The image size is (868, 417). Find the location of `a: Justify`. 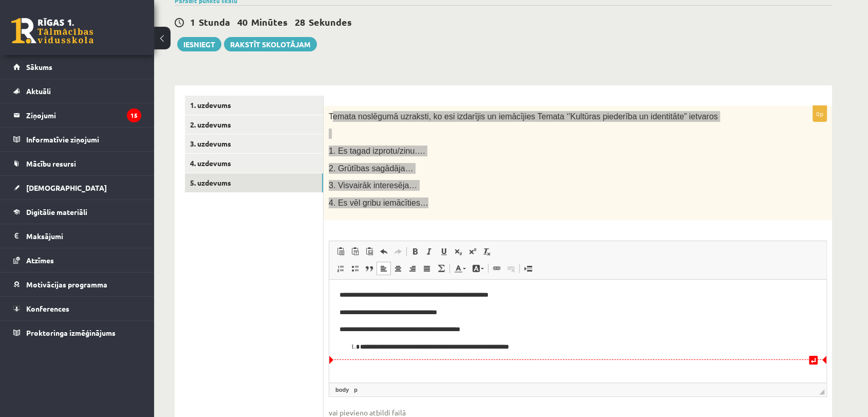

a: Justify is located at coordinates (427, 269).